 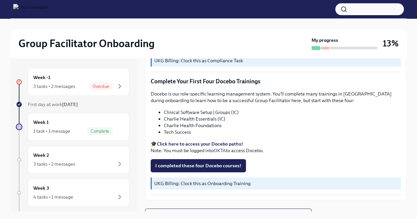 What do you see at coordinates (276, 184) in the screenshot?
I see `p: UKG Billing: Clock this as Onboarding Training` at bounding box center [276, 184].